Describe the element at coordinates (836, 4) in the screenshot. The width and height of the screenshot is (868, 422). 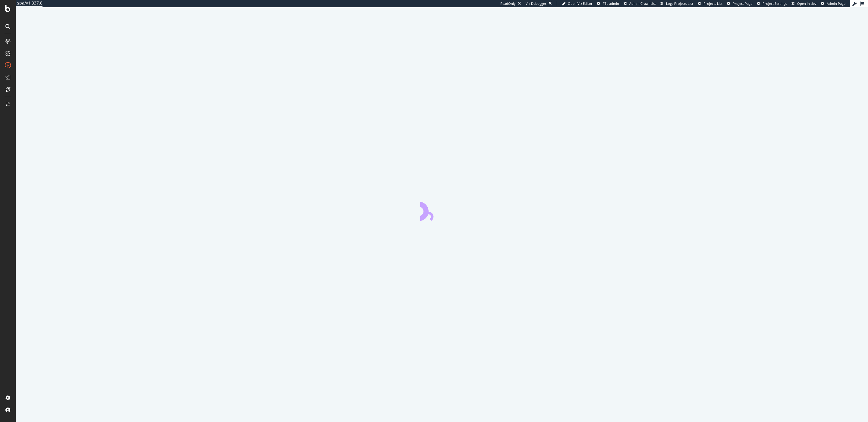
I see `span: Admin Page` at that location.